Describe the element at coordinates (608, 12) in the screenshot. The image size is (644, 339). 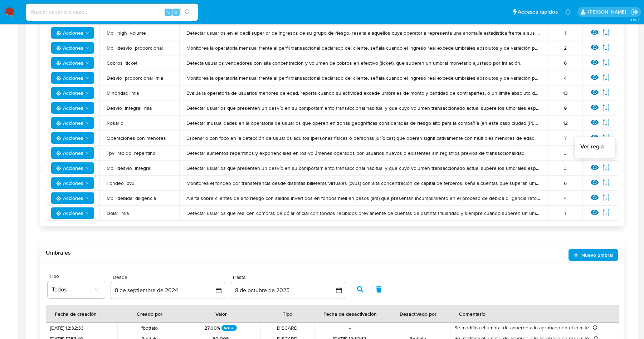
I see `p: federico.luaces@mercadolibre.com` at that location.